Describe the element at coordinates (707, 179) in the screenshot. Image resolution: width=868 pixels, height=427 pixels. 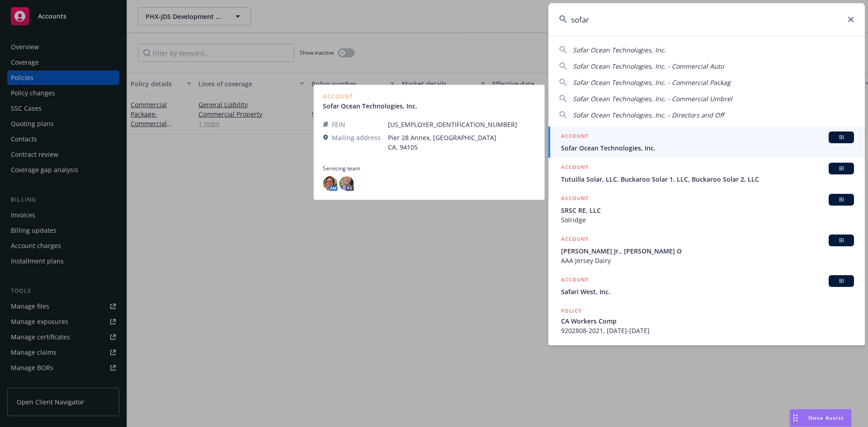
I see `span: Tutuilla Solar, LLC, Buckaroo Solar 1, LLC, Buckaroo Solar 2, LLC` at that location.